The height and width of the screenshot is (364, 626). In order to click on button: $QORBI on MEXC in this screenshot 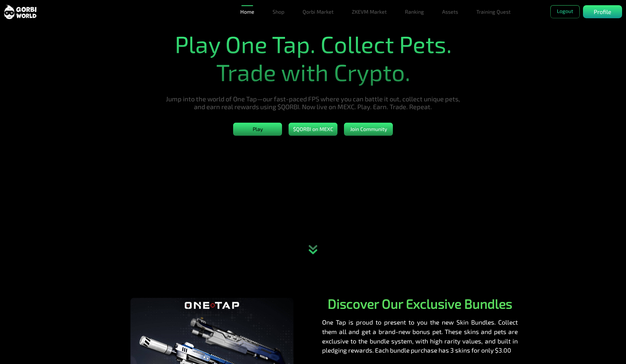, I will do `click(313, 129)`.